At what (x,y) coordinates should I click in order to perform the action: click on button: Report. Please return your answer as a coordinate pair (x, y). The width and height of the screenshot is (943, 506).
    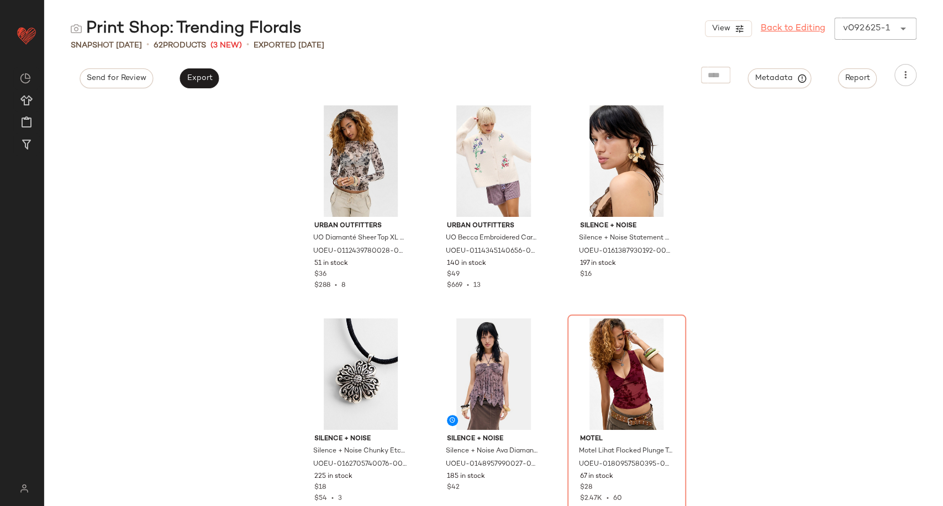
    Looking at the image, I should click on (857, 78).